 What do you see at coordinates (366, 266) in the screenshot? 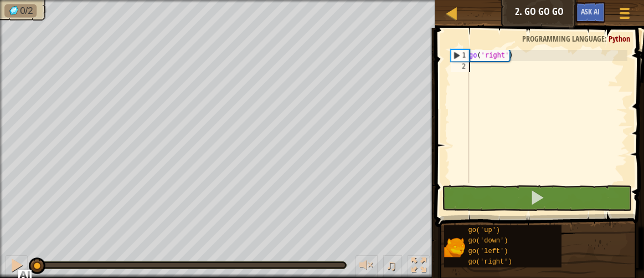
I see `button: Adjust volume` at bounding box center [366, 266].